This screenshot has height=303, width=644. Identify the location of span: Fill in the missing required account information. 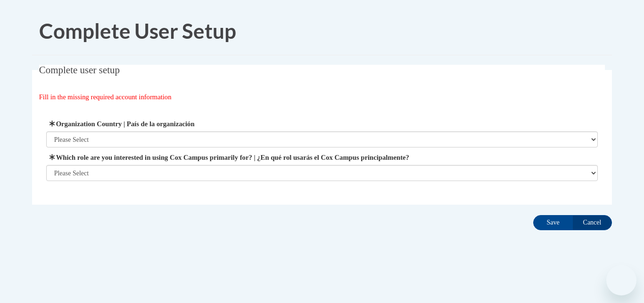
(105, 97).